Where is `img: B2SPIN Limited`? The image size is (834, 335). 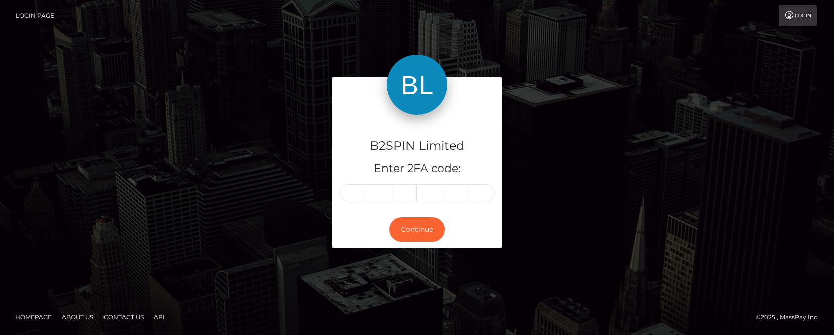
img: B2SPIN Limited is located at coordinates (417, 85).